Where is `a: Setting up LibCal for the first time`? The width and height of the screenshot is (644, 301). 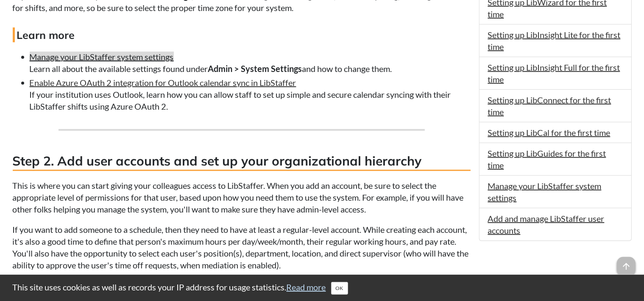 a: Setting up LibCal for the first time is located at coordinates (549, 133).